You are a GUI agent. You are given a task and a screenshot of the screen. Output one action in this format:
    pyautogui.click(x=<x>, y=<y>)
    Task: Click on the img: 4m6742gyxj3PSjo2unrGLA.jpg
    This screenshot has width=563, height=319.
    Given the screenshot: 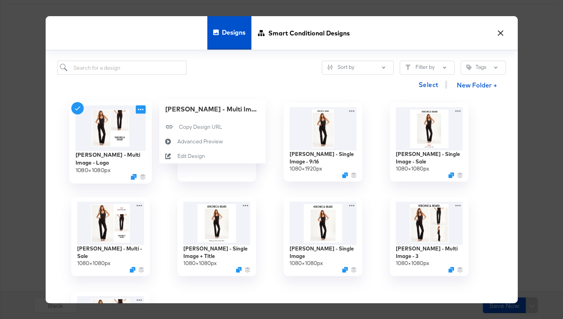 What is the action you would take?
    pyautogui.click(x=110, y=127)
    